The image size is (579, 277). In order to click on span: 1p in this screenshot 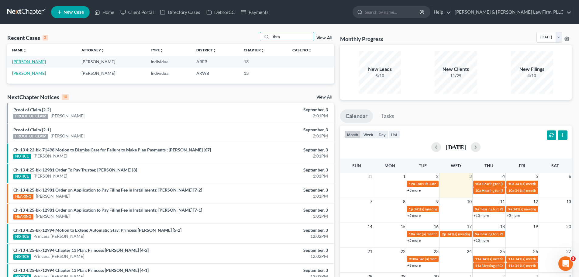, I will do `click(411, 209)`.